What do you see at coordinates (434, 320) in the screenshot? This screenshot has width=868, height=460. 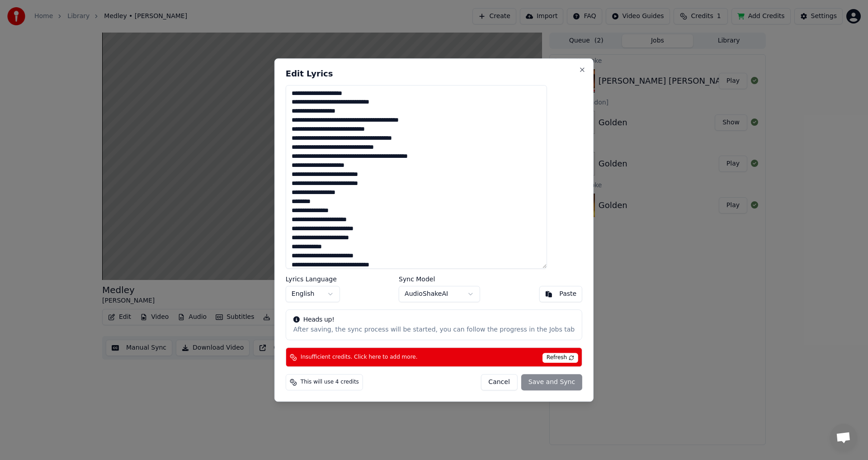 I see `div: Heads up!` at bounding box center [434, 320].